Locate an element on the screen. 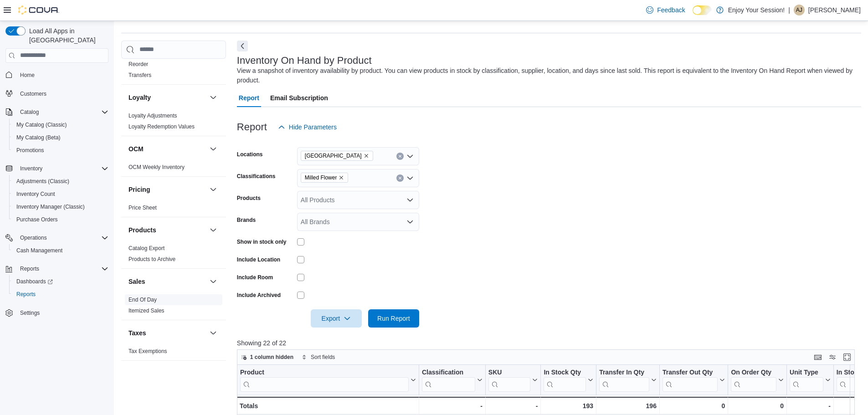  button: Clear input is located at coordinates (400, 156).